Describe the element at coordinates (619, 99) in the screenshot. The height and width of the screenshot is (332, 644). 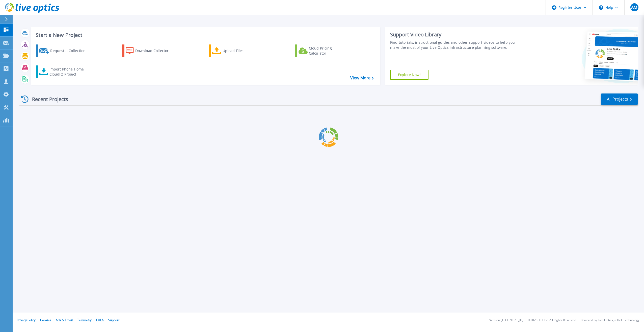
I see `a: All Projects` at that location.